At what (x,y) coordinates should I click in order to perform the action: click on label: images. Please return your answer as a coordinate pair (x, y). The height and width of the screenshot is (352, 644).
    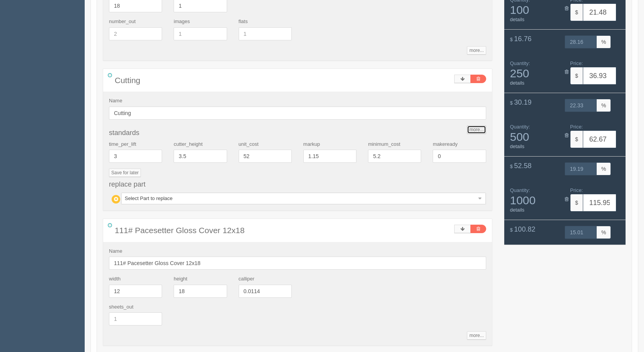
    Looking at the image, I should click on (182, 21).